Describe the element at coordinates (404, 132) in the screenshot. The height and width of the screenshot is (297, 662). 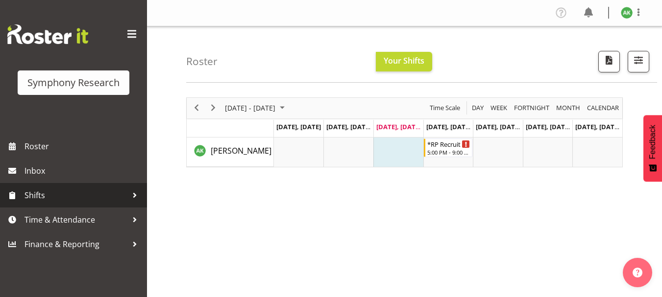
I see `div: Timeline Week of October 1, 2025` at that location.